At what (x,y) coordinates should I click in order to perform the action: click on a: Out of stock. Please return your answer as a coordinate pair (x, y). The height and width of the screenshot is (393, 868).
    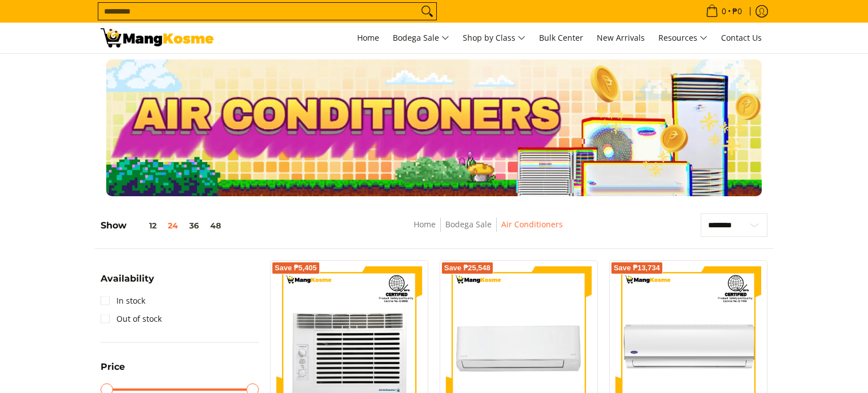
    Looking at the image, I should click on (131, 318).